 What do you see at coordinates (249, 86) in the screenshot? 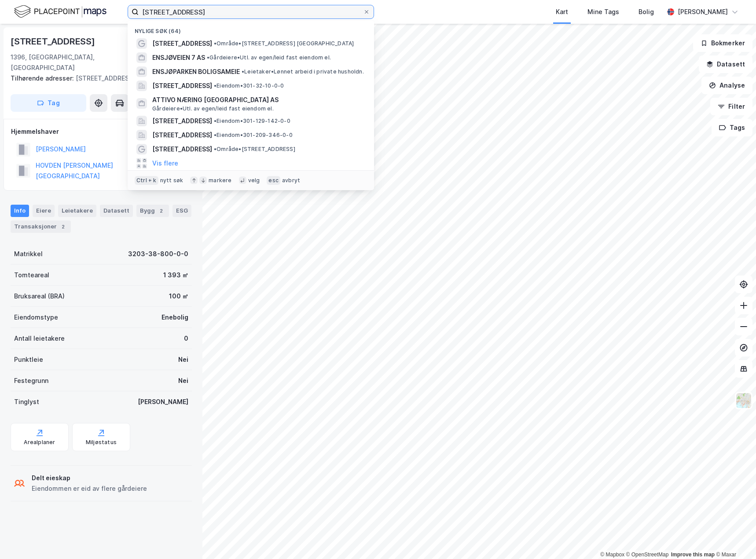
I see `span: Eiendom • 301-32-10-0-0` at bounding box center [249, 86].